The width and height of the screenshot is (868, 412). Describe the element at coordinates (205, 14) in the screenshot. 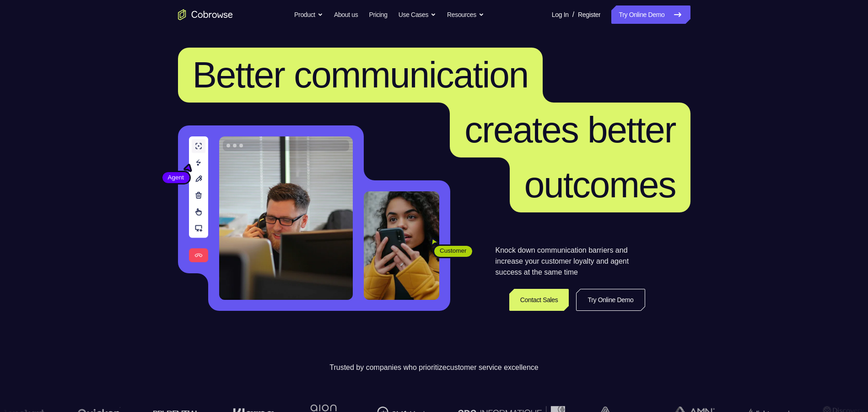

I see `a: Go to the home page` at that location.